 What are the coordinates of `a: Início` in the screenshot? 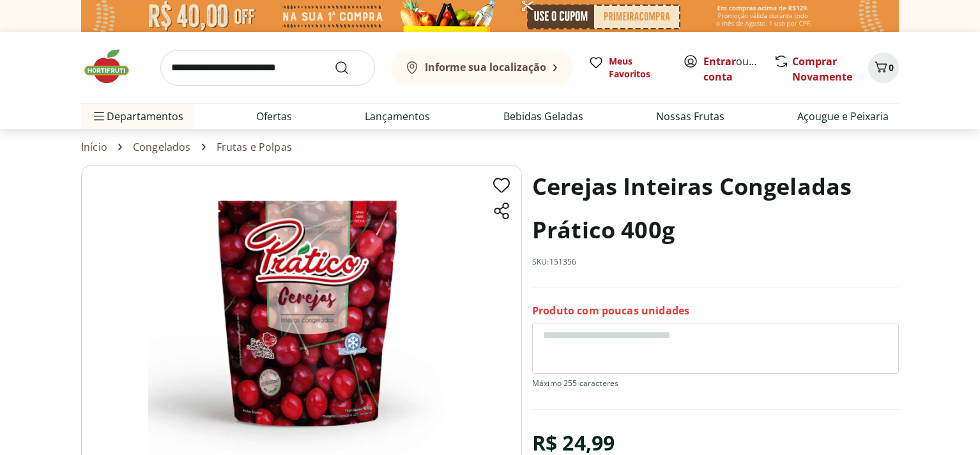 It's located at (94, 147).